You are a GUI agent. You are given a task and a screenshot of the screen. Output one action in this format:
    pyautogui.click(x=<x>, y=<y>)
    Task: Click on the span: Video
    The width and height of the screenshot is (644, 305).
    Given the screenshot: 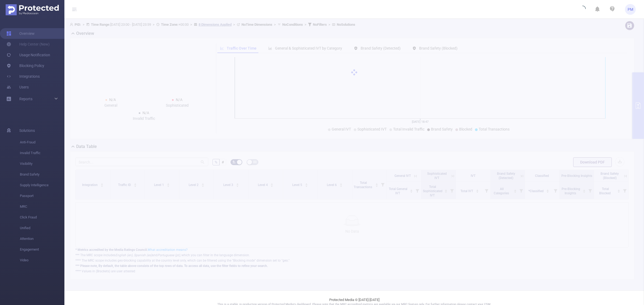 What is the action you would take?
    pyautogui.click(x=42, y=260)
    